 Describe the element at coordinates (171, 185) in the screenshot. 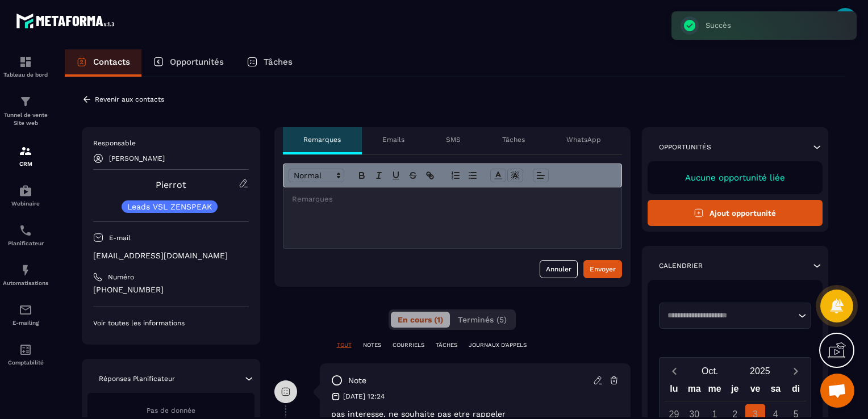

I see `a: Pierrot` at that location.